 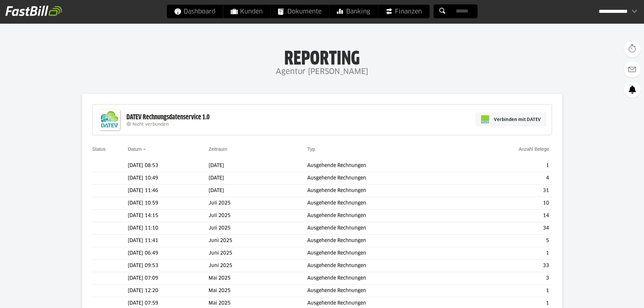 What do you see at coordinates (217, 149) in the screenshot?
I see `a: Zeitraum` at bounding box center [217, 149].